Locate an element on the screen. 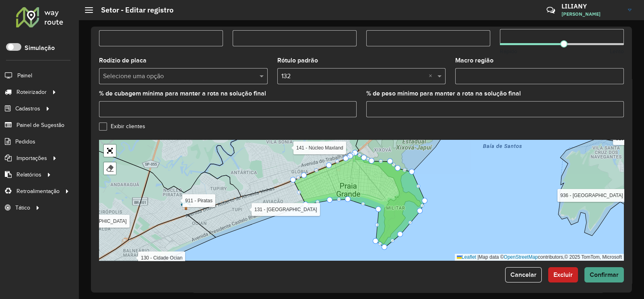 The height and width of the screenshot is (299, 644). h2: Setor - Editar registro is located at coordinates (133, 10).